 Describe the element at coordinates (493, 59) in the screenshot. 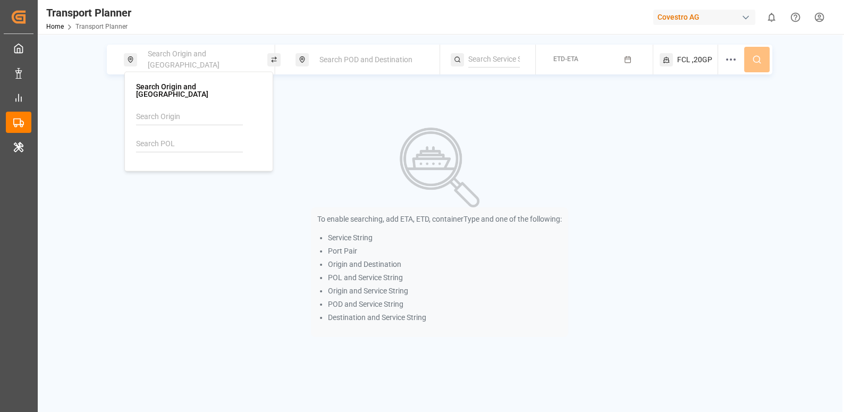

I see `input: Search Service String` at that location.